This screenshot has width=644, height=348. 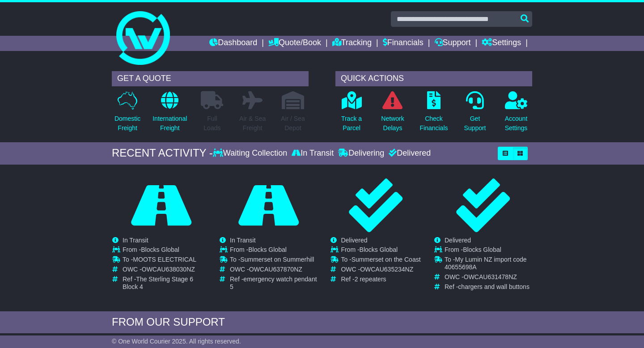 I want to click on a: CheckFinancials, so click(x=433, y=114).